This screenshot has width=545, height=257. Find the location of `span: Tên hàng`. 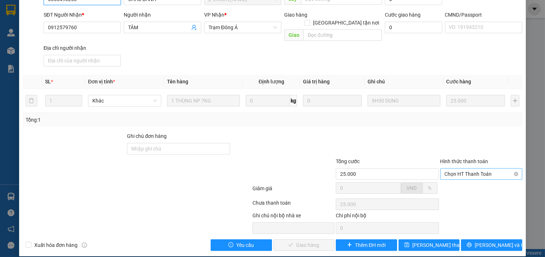

span: Tên hàng is located at coordinates (178, 82).